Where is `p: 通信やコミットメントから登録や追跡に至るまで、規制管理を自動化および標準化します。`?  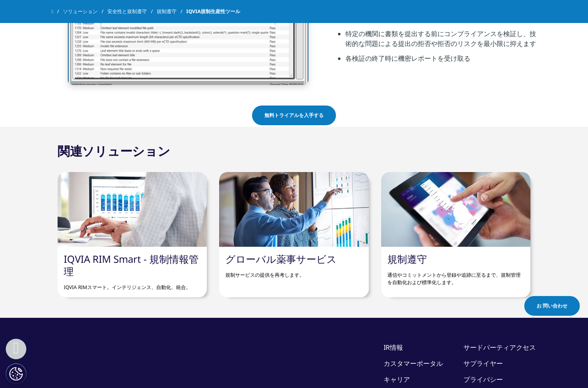 p: 通信やコミットメントから登録や追跡に至るまで、規制管理を自動化および標準化します。 is located at coordinates (456, 276).